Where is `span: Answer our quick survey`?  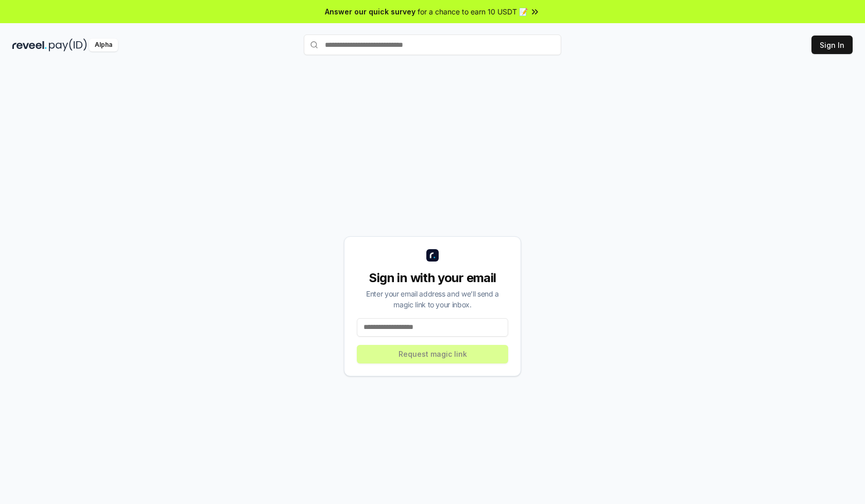 span: Answer our quick survey is located at coordinates (370, 11).